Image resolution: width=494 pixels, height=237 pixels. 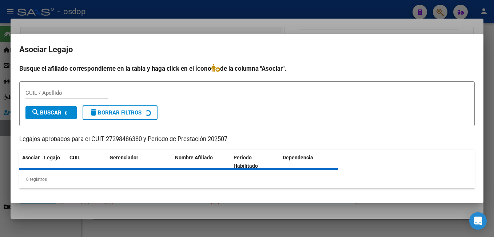 I want to click on mat-icon: search, so click(x=36, y=112).